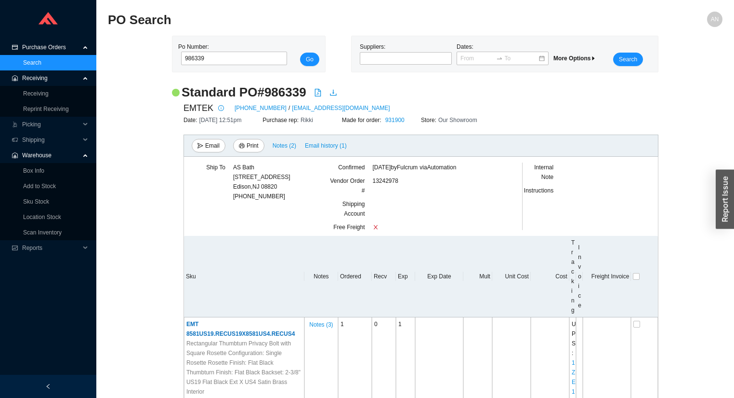 The height and width of the screenshot is (398, 734). What do you see at coordinates (550, 276) in the screenshot?
I see `th: Cost` at bounding box center [550, 276].